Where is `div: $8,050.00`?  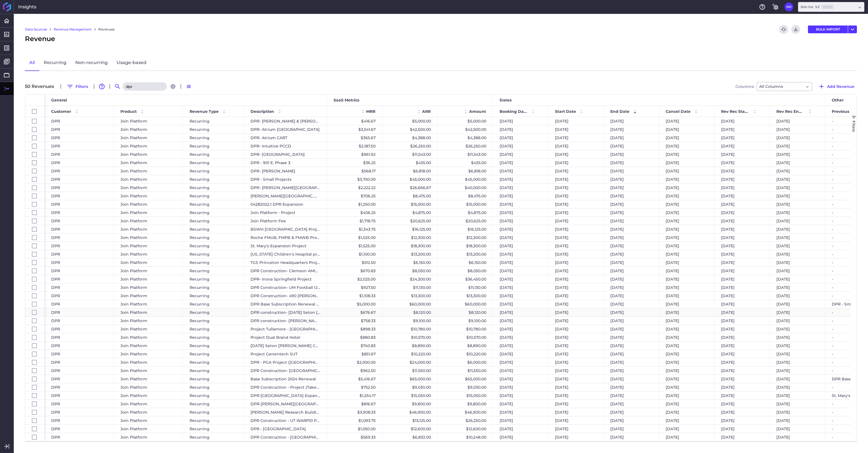 div: $8,050.00 is located at coordinates (465, 270).